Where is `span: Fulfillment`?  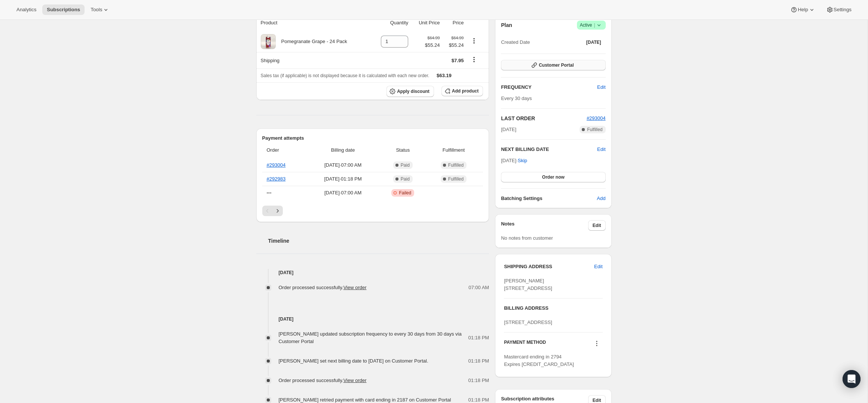
span: Fulfillment is located at coordinates (454, 150).